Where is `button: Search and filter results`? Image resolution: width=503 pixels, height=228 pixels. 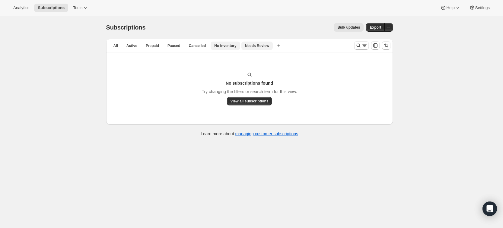
button: Search and filter results is located at coordinates (361, 46).